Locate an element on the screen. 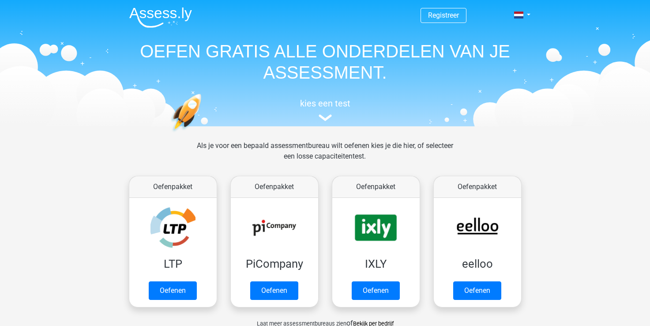  img: Assessly is located at coordinates (161, 17).